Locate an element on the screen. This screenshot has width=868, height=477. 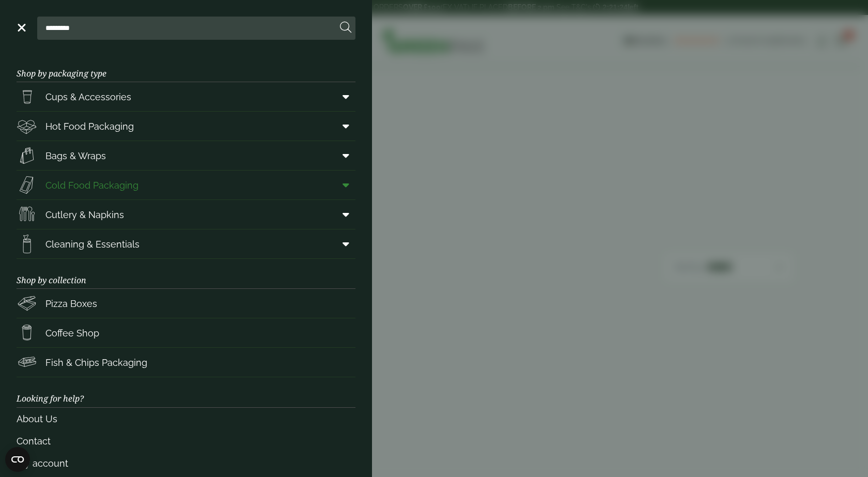
a: Coffee Shop is located at coordinates (186, 333).